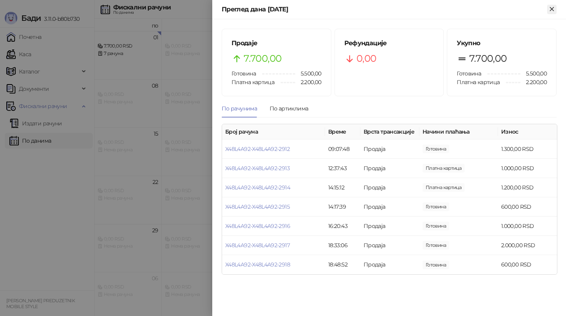  What do you see at coordinates (389, 43) in the screenshot?
I see `h5: Рефундације` at bounding box center [389, 43].